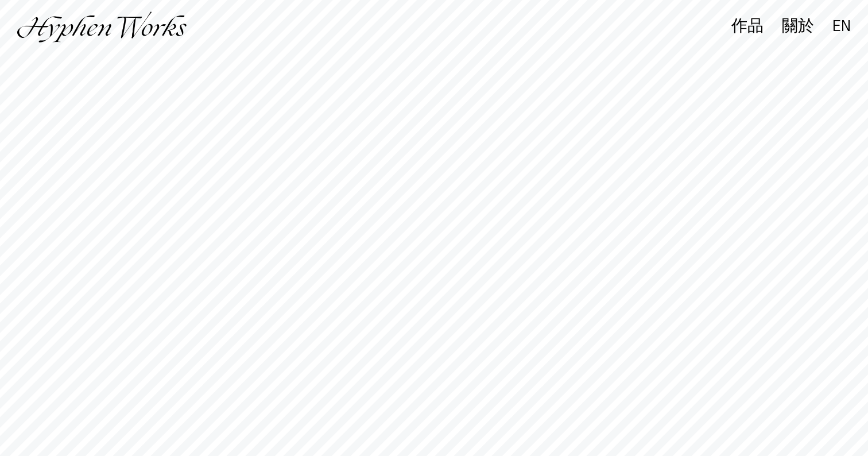 The image size is (868, 456). What do you see at coordinates (102, 27) in the screenshot?
I see `img: Hyphen Works` at bounding box center [102, 27].